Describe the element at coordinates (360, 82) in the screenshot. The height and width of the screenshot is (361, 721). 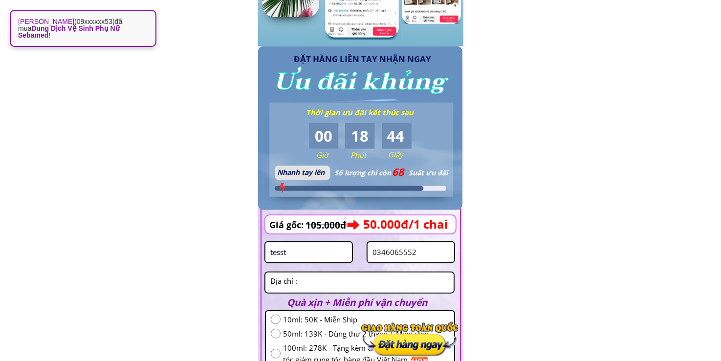
I see `h3: Ưu đãi khủng` at that location.